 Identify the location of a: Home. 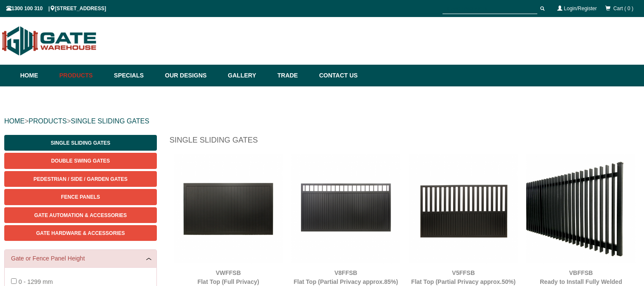
(38, 75).